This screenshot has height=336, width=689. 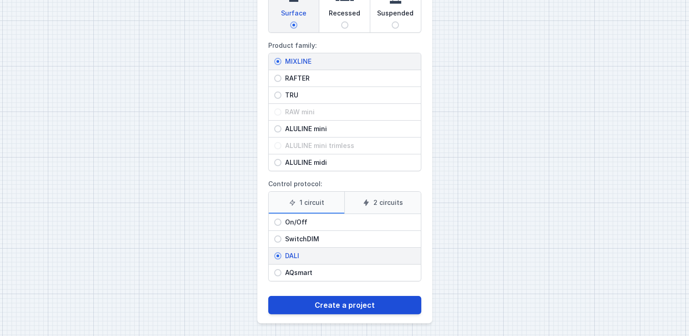 I want to click on span: TRU, so click(x=348, y=95).